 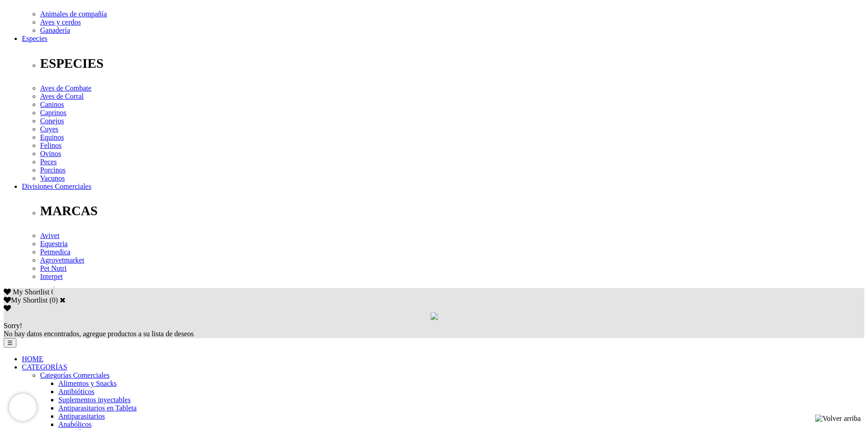 What do you see at coordinates (75, 375) in the screenshot?
I see `span: Categorías Comerciales` at bounding box center [75, 375].